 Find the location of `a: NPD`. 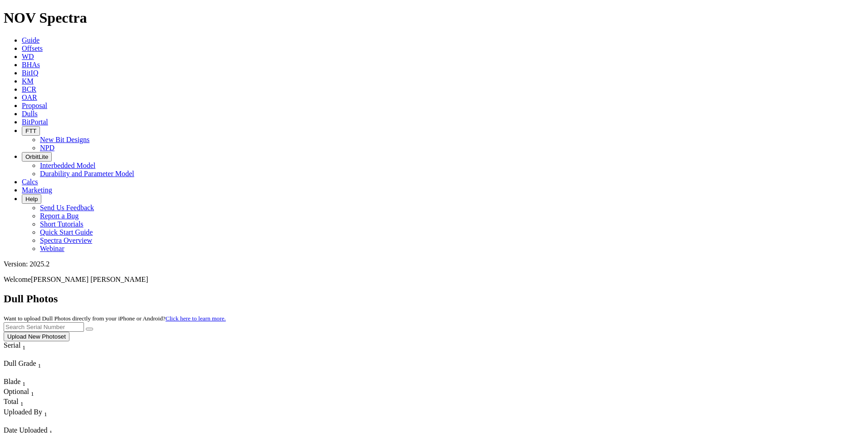

a: NPD is located at coordinates (47, 147).